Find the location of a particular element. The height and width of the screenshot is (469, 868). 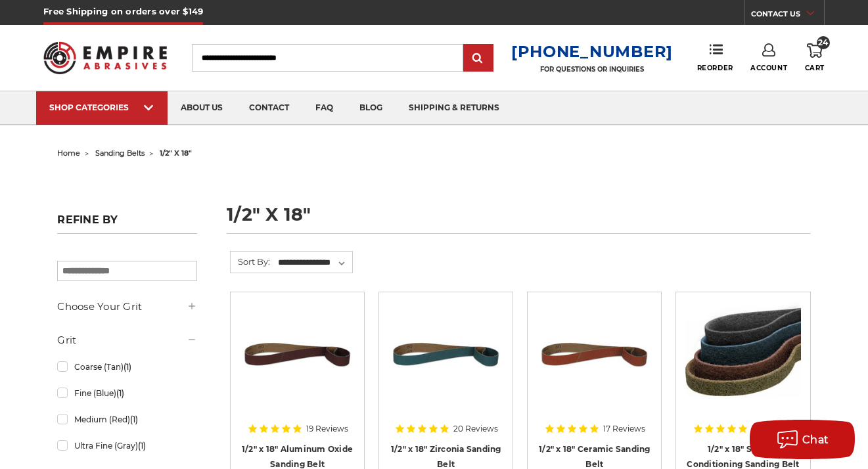

a: Reorder is located at coordinates (715, 57).